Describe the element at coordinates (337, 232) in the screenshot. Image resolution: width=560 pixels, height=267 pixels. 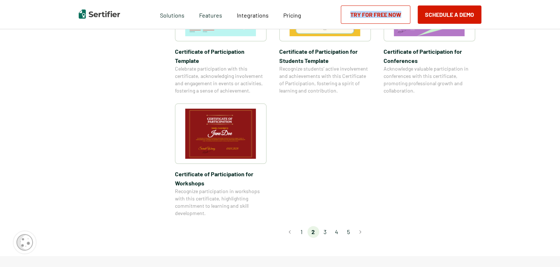
I see `li: page 4` at that location.